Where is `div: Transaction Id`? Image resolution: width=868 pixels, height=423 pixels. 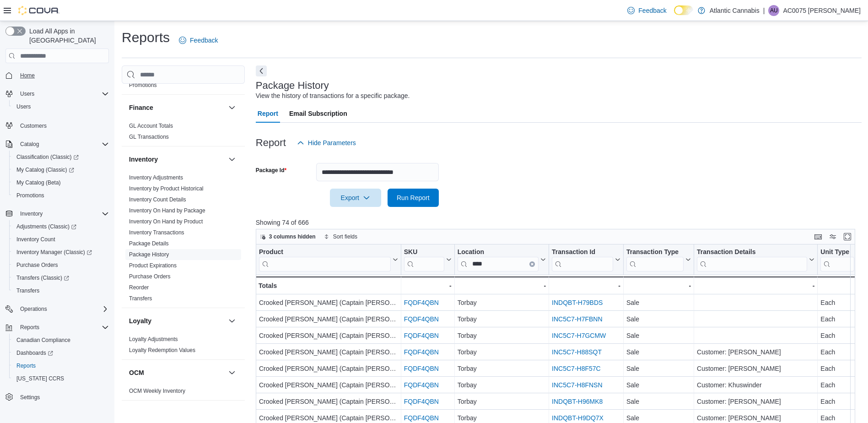
div: Transaction Id is located at coordinates (582, 253).